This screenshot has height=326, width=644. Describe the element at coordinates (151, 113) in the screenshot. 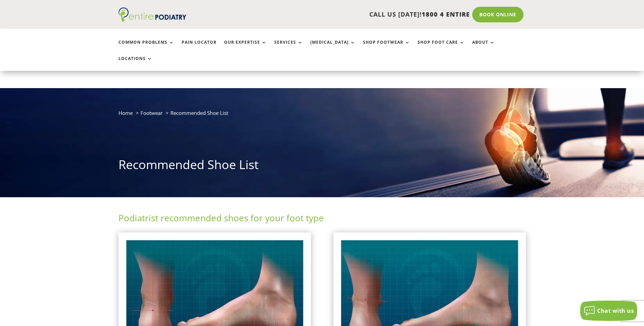

I see `span: Footwear` at that location.